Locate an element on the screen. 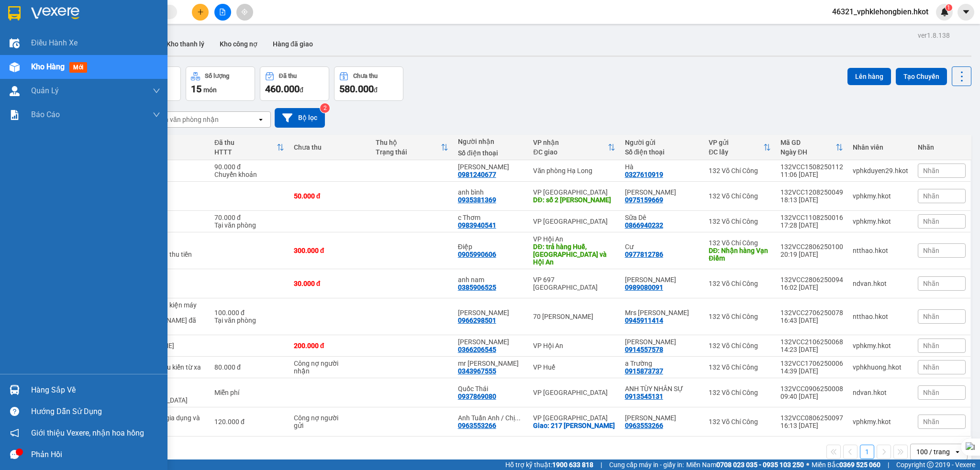  div: Số điện thoại is located at coordinates (491, 153).